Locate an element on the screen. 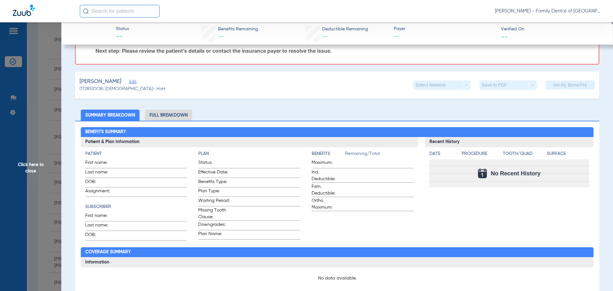 The image size is (613, 291). h3: Patient & Plan Information is located at coordinates (249, 142).